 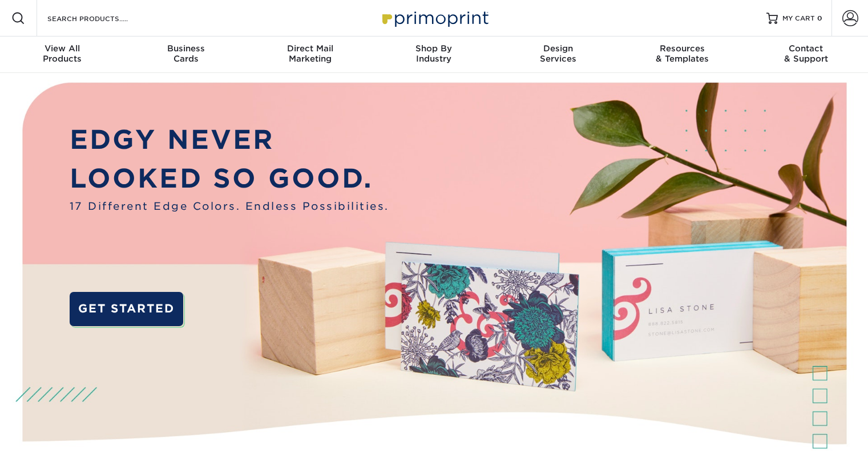 I want to click on a: Shop ByIndustry, so click(x=434, y=55).